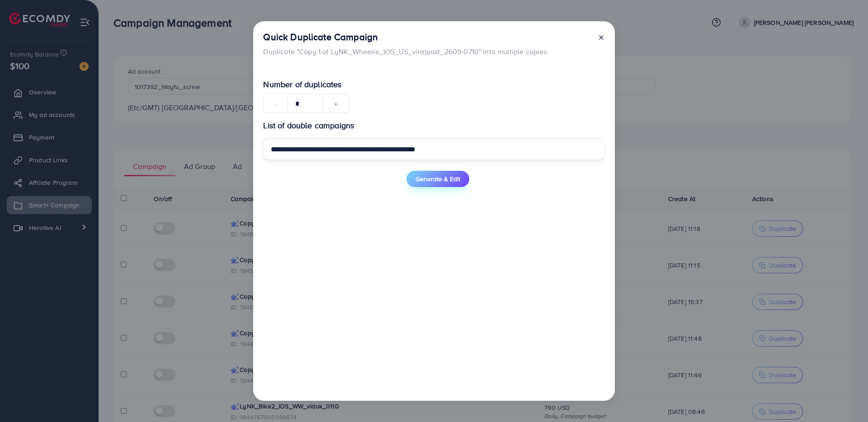  What do you see at coordinates (302, 84) in the screenshot?
I see `span: Number of duplicates` at bounding box center [302, 84].